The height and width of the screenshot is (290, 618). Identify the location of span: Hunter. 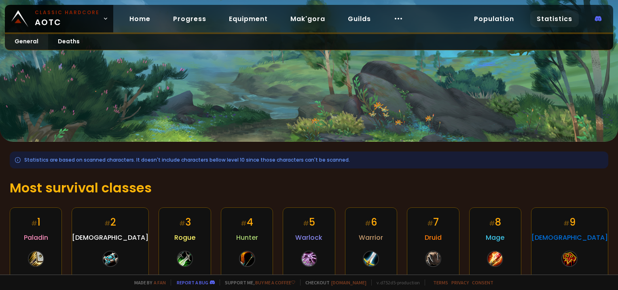
(247, 237).